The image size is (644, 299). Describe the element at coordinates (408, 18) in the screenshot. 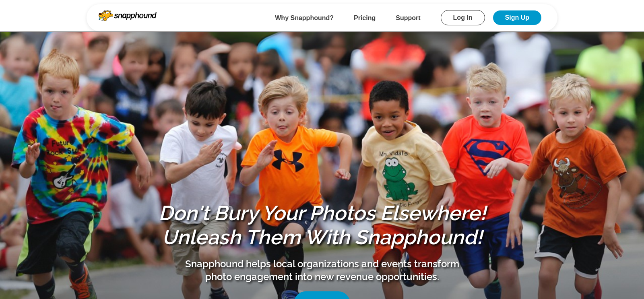

I see `a: Support` at that location.